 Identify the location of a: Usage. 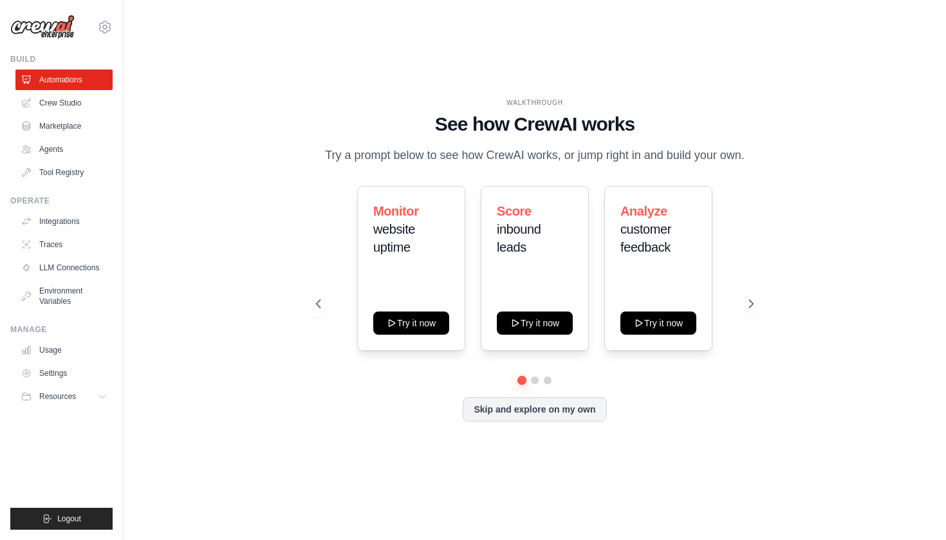
(64, 350).